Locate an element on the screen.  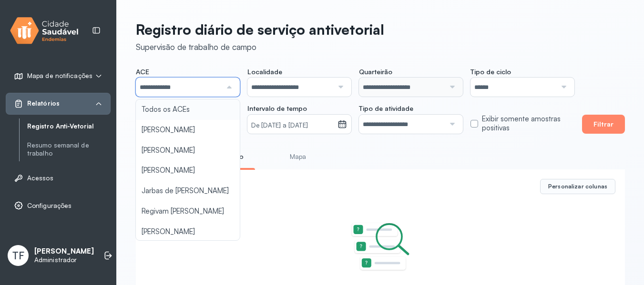
label: Exibir somente amostras positivas is located at coordinates (528, 124).